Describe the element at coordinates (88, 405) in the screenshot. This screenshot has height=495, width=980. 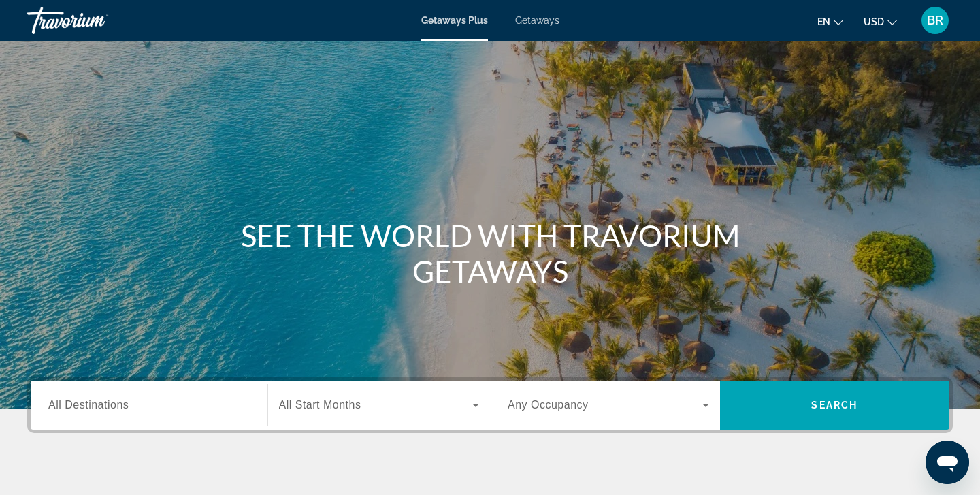
I see `span: All Destinations` at that location.